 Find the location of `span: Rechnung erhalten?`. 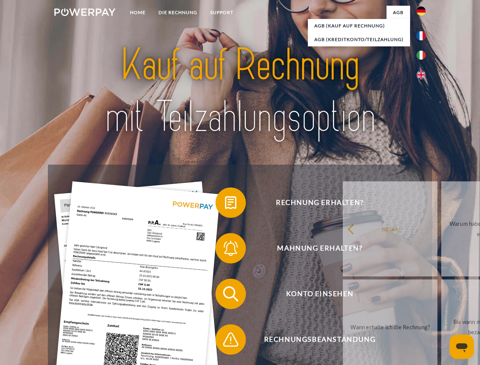

span: Rechnung erhalten? is located at coordinates (320, 203).